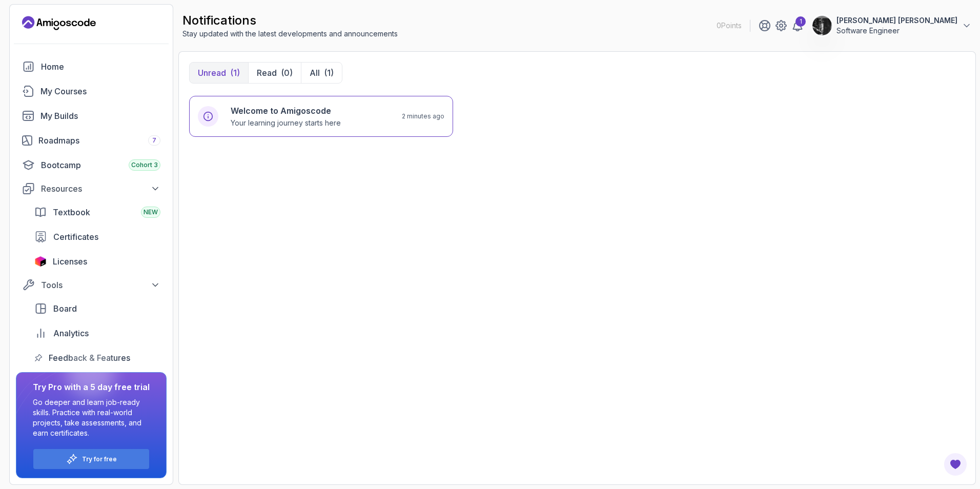 The width and height of the screenshot is (980, 489). Describe the element at coordinates (267, 73) in the screenshot. I see `p: Read` at that location.